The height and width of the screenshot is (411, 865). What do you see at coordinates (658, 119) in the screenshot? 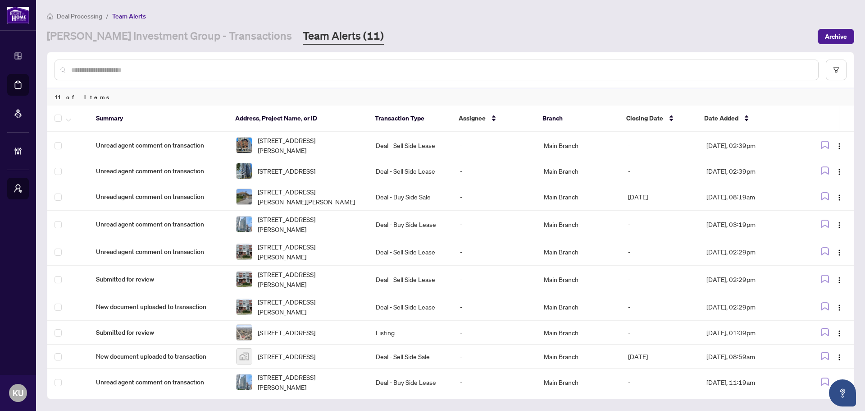
I see `th: Closing Date` at bounding box center [658, 119].